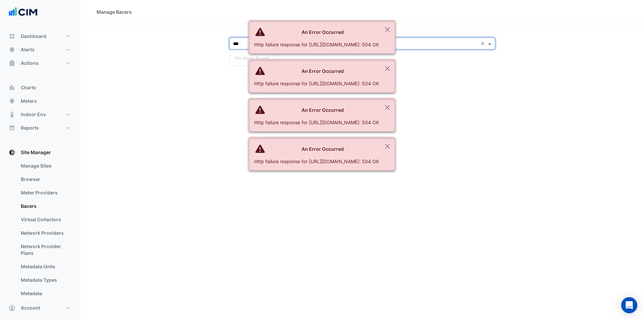  Describe the element at coordinates (484, 43) in the screenshot. I see `span: Clear` at that location.